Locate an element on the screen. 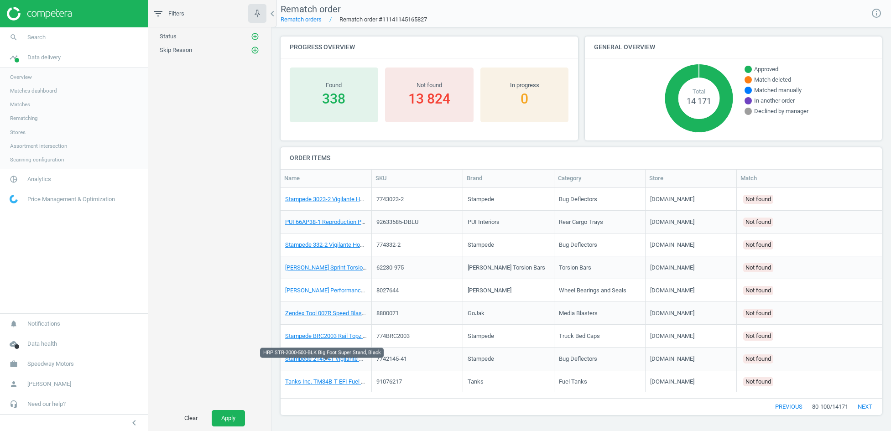 The height and width of the screenshot is (431, 891). div: 14 171 is located at coordinates (699, 101).